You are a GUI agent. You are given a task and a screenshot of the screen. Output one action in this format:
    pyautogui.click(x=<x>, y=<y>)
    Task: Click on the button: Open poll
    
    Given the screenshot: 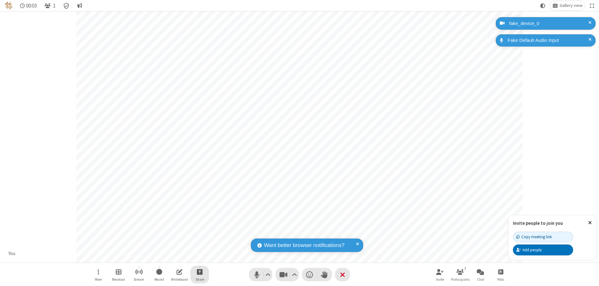 What is the action you would take?
    pyautogui.click(x=501, y=274)
    